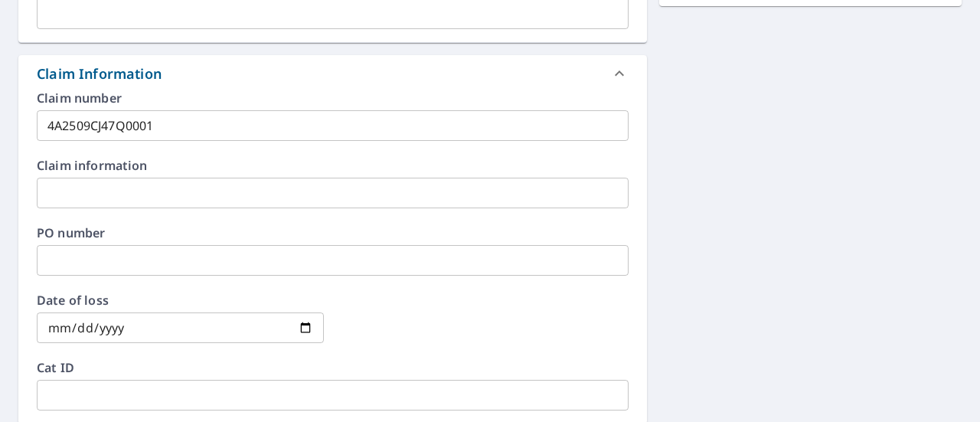 The image size is (980, 422). What do you see at coordinates (333, 98) in the screenshot?
I see `label: Claim number` at bounding box center [333, 98].